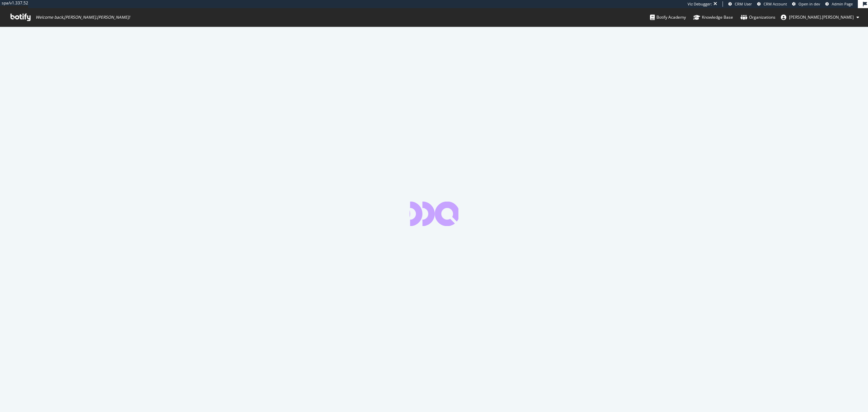 The image size is (868, 412). What do you see at coordinates (699, 4) in the screenshot?
I see `div: Viz Debugger:` at bounding box center [699, 4].